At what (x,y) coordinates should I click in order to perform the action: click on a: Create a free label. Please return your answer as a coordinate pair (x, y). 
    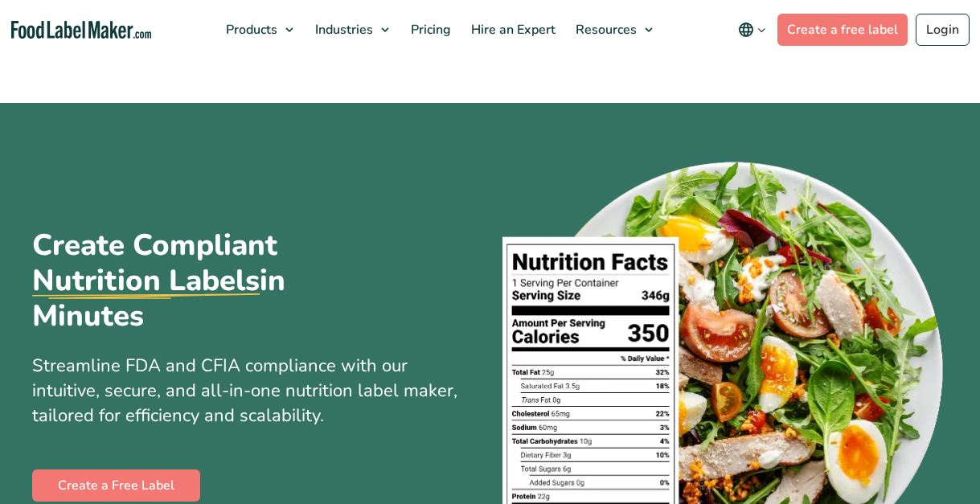
    Looking at the image, I should click on (843, 30).